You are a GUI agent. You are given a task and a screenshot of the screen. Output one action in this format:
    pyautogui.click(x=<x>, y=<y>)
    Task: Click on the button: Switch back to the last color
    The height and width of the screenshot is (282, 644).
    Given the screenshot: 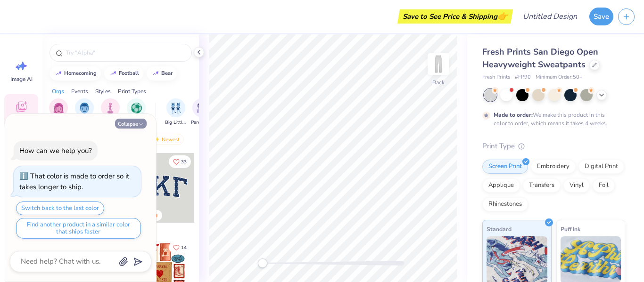 What is the action you would take?
    pyautogui.click(x=60, y=208)
    